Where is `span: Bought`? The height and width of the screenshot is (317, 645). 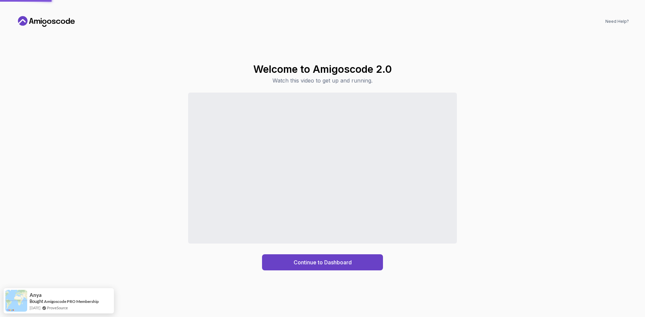 span: Bought is located at coordinates (36, 301).